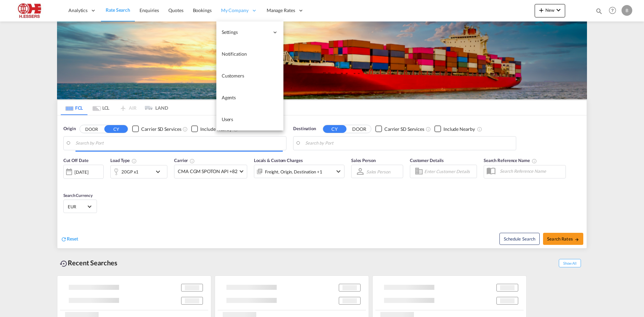 This screenshot has height=317, width=644. Describe the element at coordinates (69, 239) in the screenshot. I see `div: icon-refreshReset` at that location.